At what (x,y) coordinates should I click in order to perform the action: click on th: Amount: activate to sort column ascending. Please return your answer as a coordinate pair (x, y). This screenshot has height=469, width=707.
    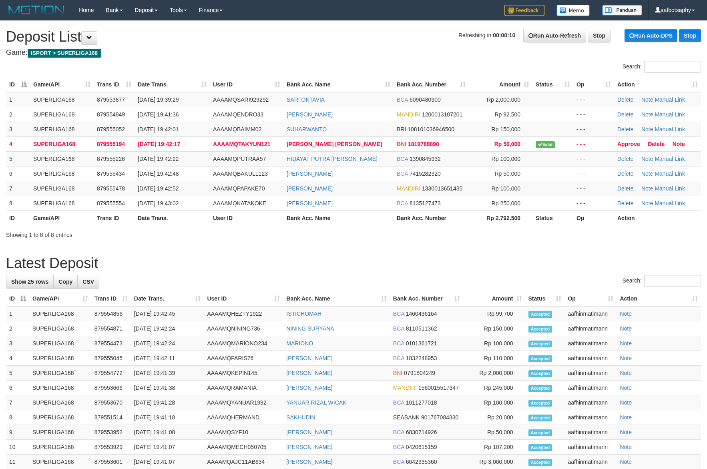
    Looking at the image, I should click on (501, 84).